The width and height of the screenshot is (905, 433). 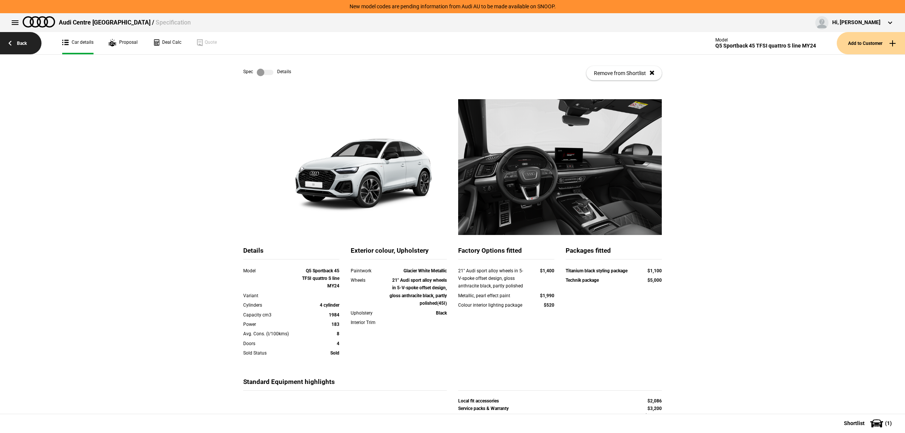 I want to click on strong: $1,990, so click(x=547, y=296).